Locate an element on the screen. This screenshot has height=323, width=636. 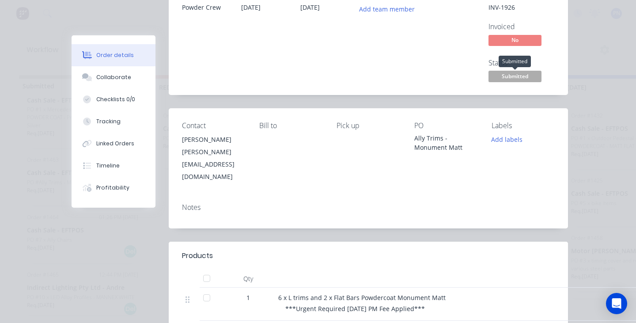
div: Invoiced is located at coordinates (522, 26).